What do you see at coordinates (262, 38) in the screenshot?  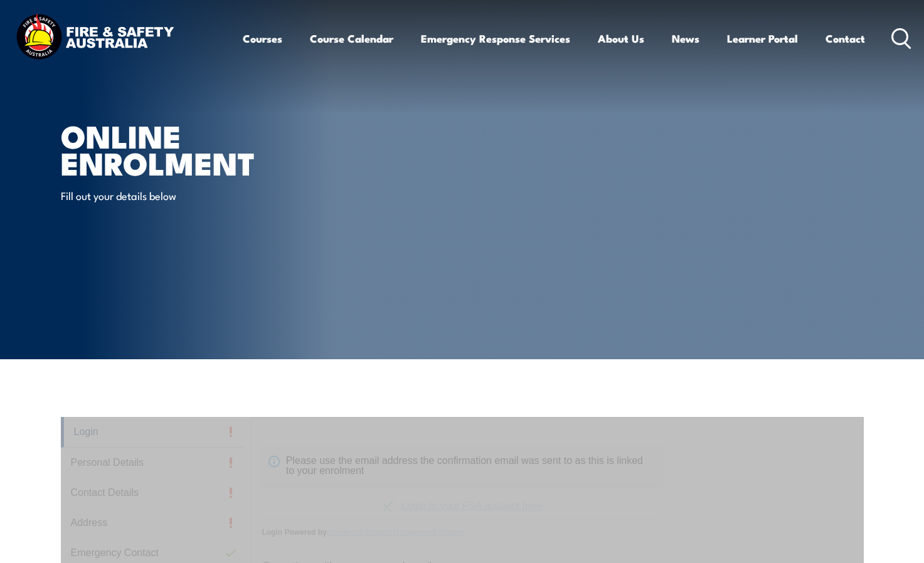 I see `a: Courses` at bounding box center [262, 38].